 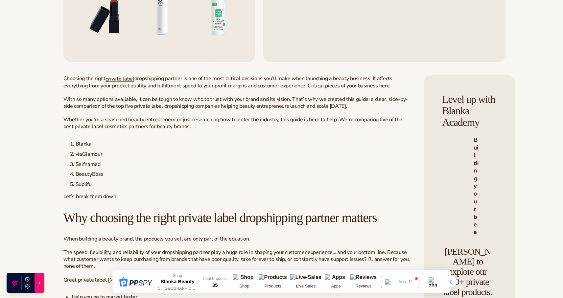 I want to click on span: The speed, flexibility, and reliability of your dropshipping partner play a huge role in shaping ..., so click(x=237, y=259).